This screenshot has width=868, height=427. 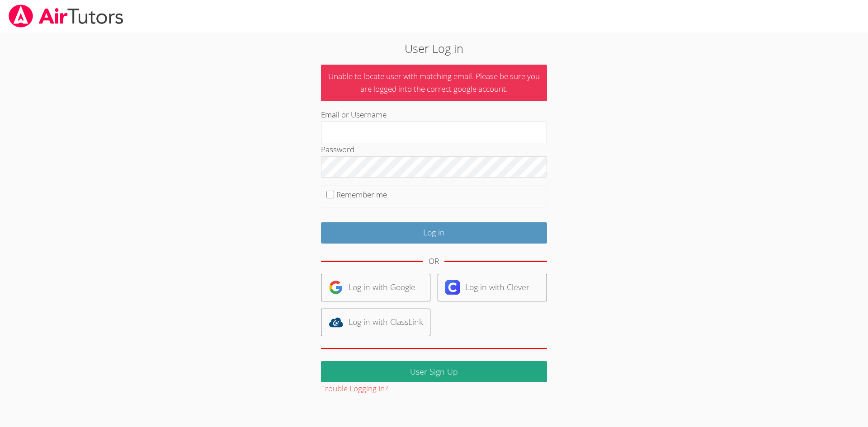 I want to click on a: Log in with Google, so click(x=376, y=287).